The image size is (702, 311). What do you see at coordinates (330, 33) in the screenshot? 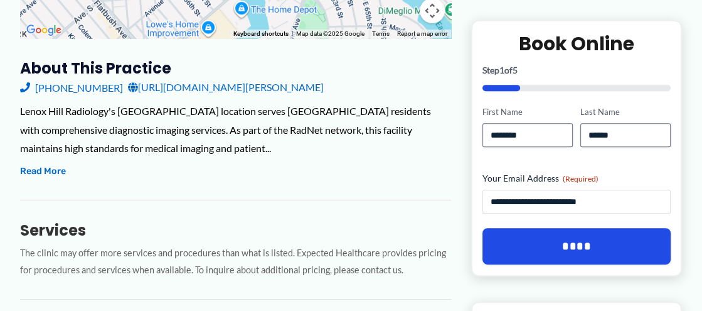
I see `span: Map data ©2025 Google` at bounding box center [330, 33].